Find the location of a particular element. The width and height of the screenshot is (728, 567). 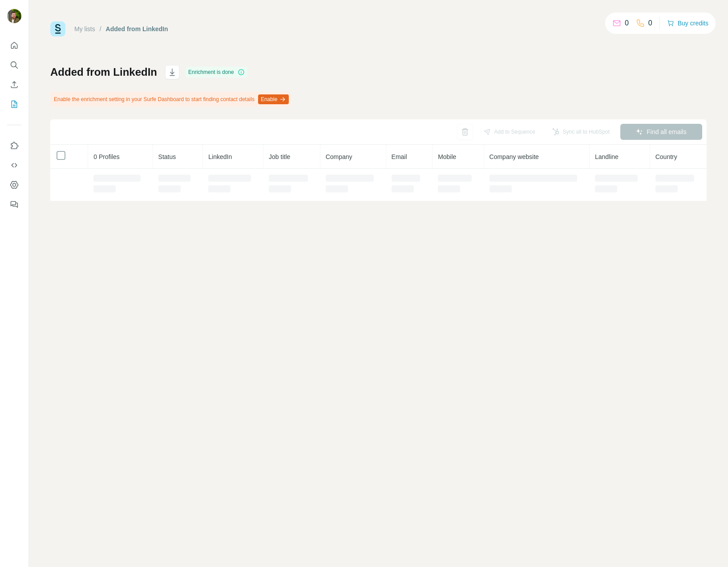

span: LinkedIn is located at coordinates (220, 157).